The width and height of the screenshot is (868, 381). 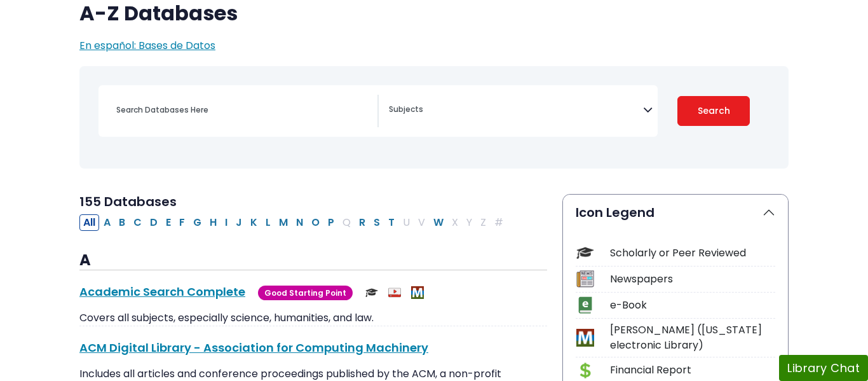 What do you see at coordinates (122, 223) in the screenshot?
I see `button: Filter Results B` at bounding box center [122, 223].